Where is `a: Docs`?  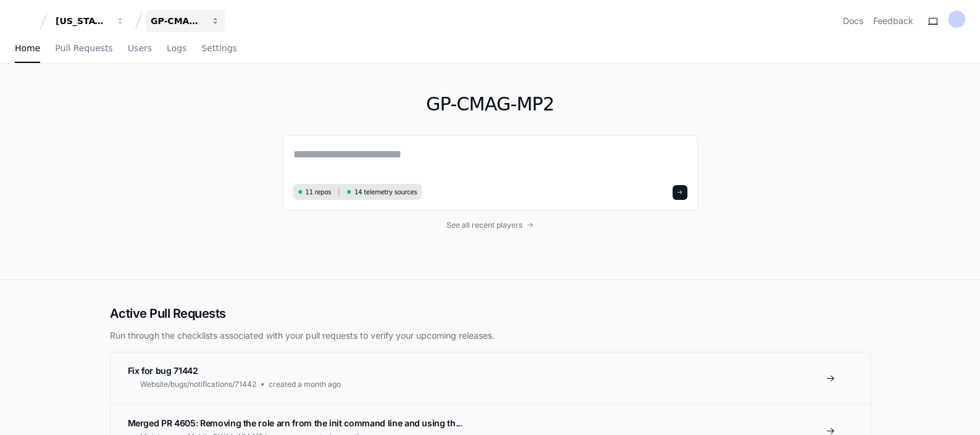
a: Docs is located at coordinates (852, 21).